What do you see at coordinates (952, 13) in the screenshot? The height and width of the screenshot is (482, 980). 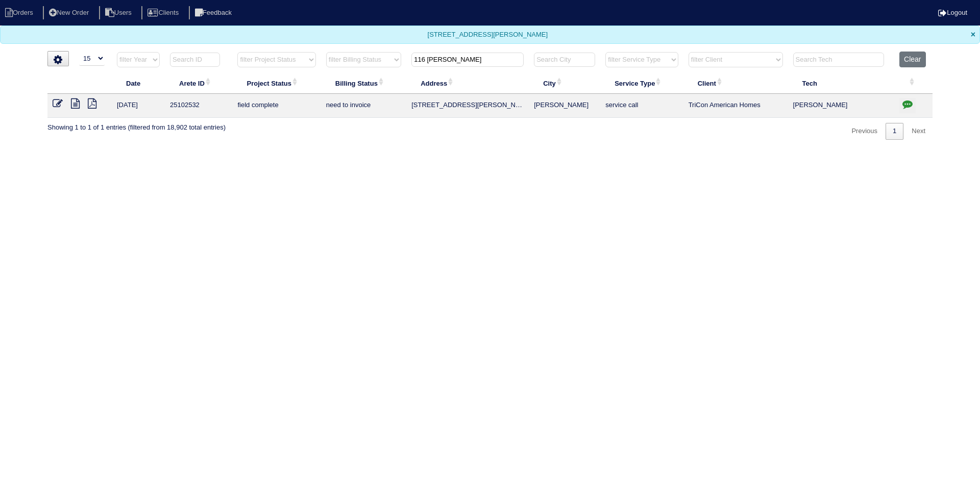 I see `a: Logout` at bounding box center [952, 13].